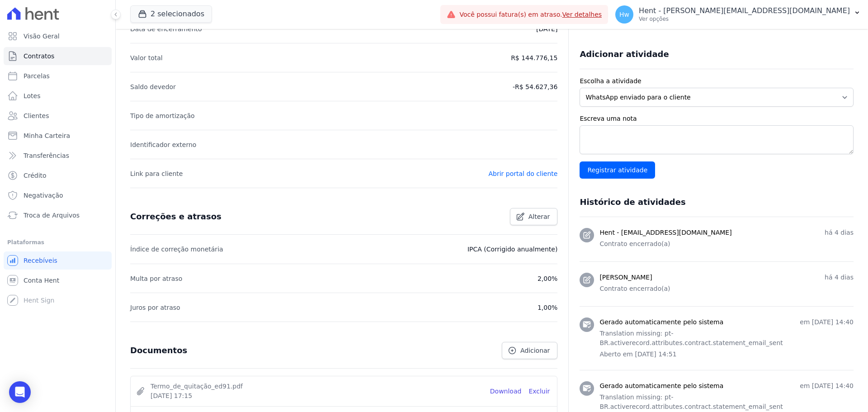 This screenshot has width=868, height=412. Describe the element at coordinates (57, 136) in the screenshot. I see `a: Minha Carteira` at that location.